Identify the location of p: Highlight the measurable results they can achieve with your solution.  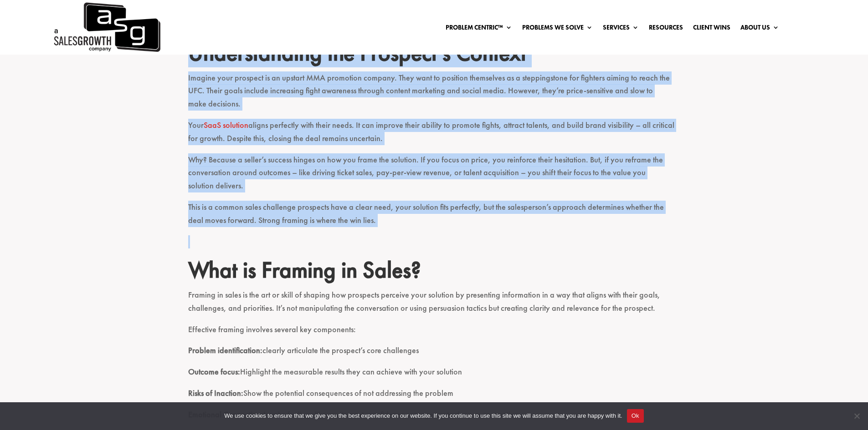
(434, 376).